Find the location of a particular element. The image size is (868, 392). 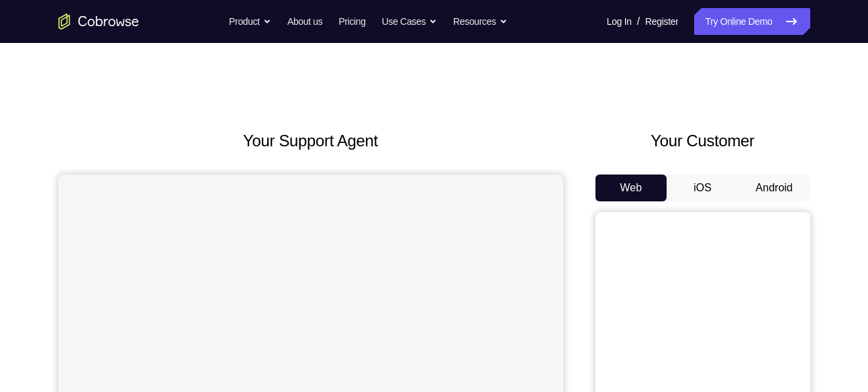

button: Android is located at coordinates (774, 188).